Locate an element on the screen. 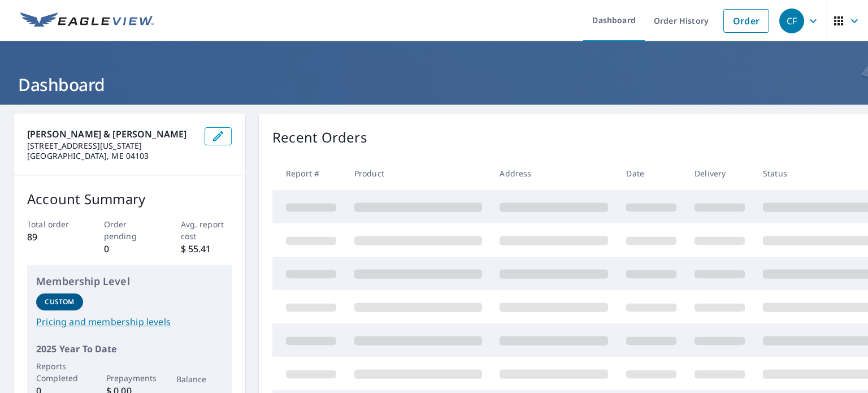 Image resolution: width=868 pixels, height=393 pixels. a: Pricing and membership levels is located at coordinates (130, 321).